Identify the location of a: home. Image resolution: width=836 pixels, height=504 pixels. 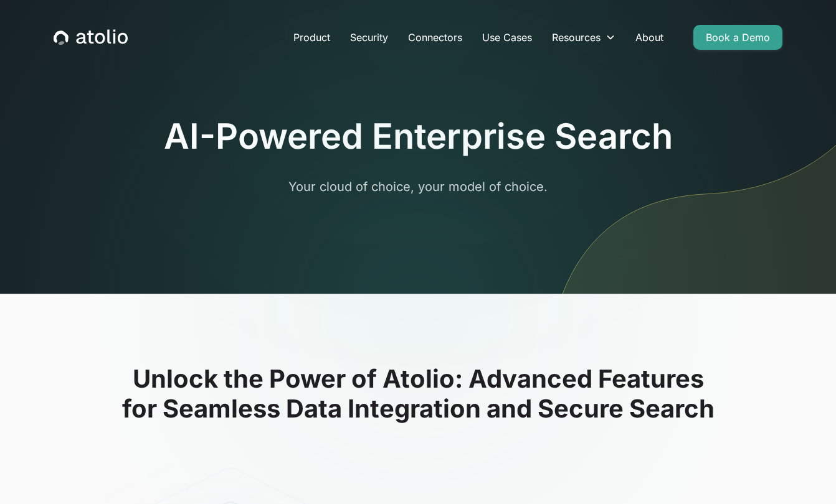
(90, 37).